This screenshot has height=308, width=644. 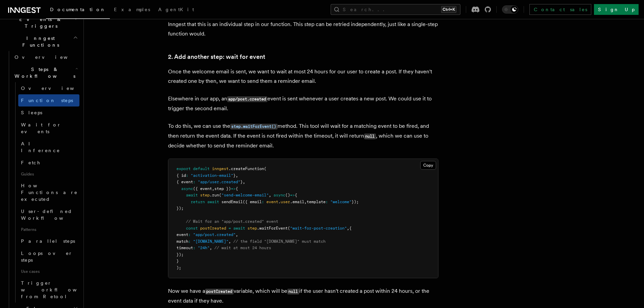 I want to click on span: Inngest Functions, so click(x=39, y=41).